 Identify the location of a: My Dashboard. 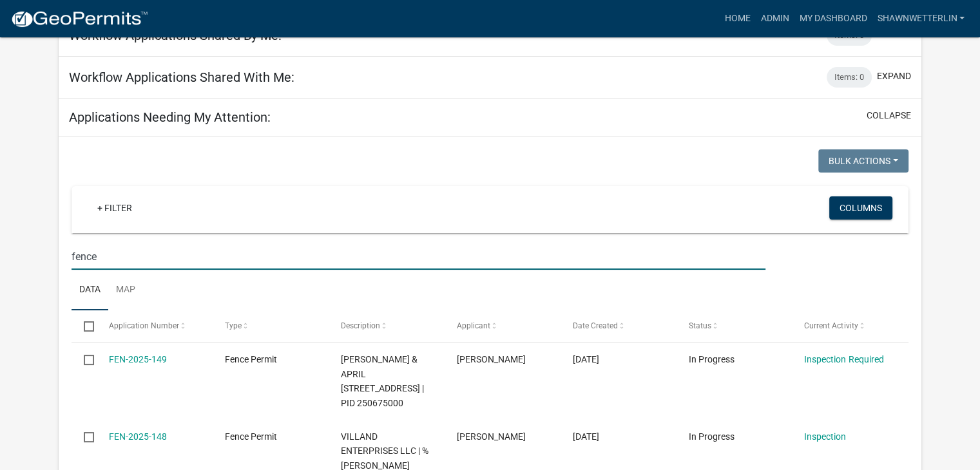
(832, 19).